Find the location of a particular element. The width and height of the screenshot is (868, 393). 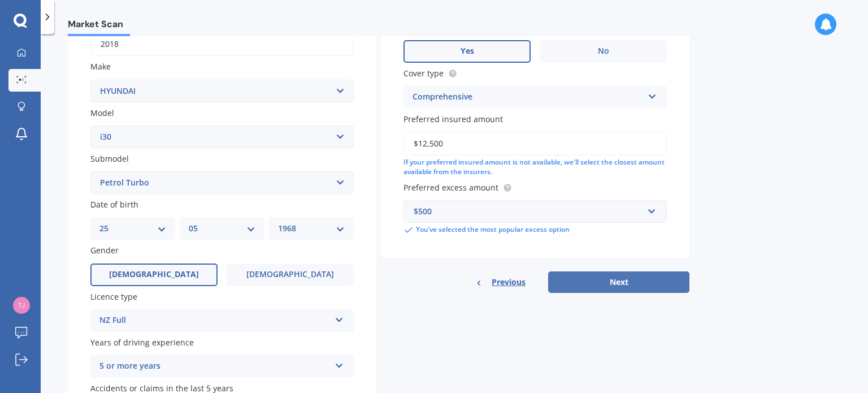

span: Market Scan is located at coordinates (99, 26).